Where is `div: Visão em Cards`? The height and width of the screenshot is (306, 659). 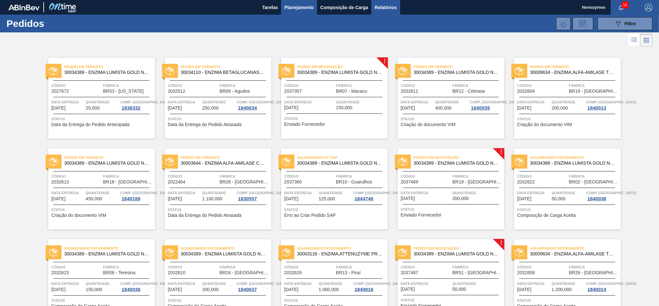
div: Visão em Cards is located at coordinates (647, 40).